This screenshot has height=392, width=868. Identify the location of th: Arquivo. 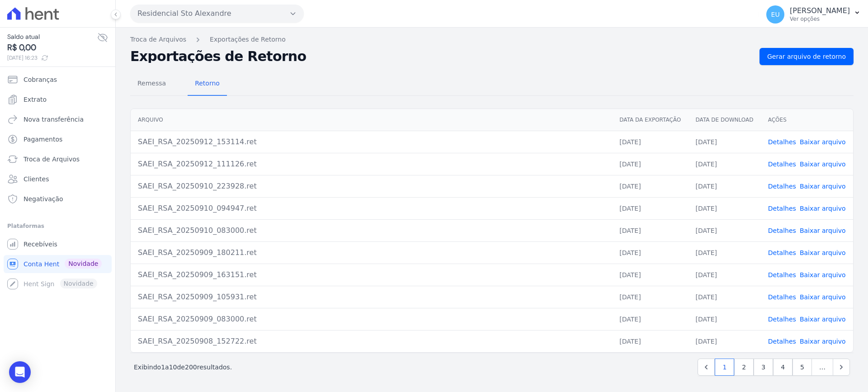
(371, 119).